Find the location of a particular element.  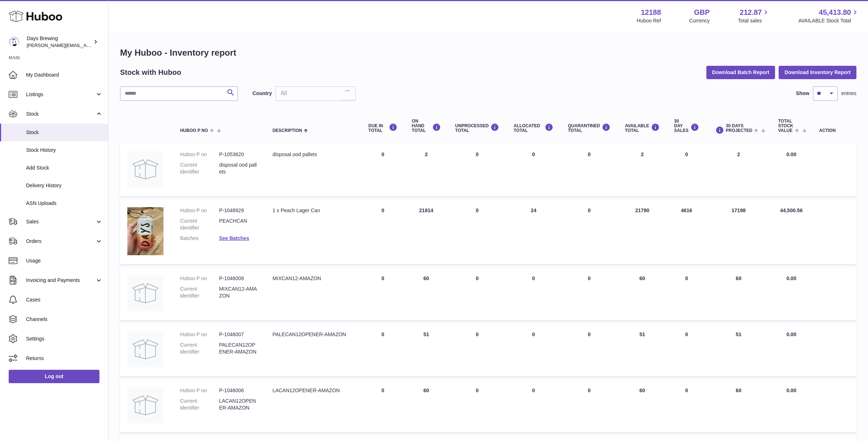

div: ALLOCATED Total is located at coordinates (534, 128).